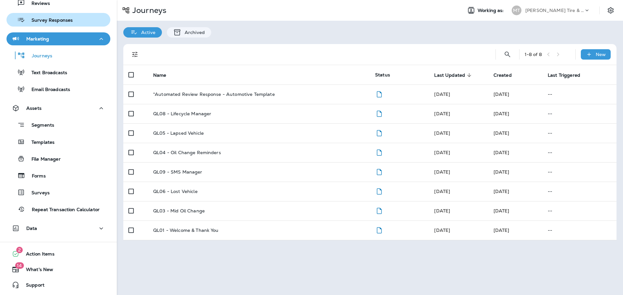 The height and width of the screenshot is (295, 623). What do you see at coordinates (46, 73) in the screenshot?
I see `p: Text Broadcasts` at bounding box center [46, 73].